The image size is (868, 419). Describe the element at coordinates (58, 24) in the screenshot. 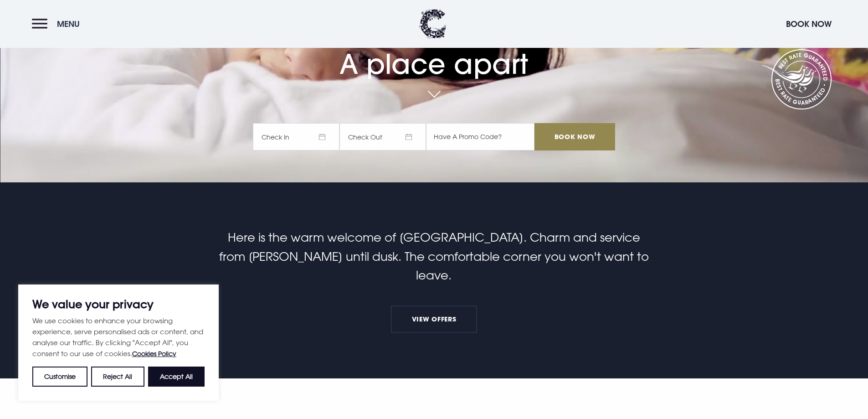

I see `button: Menu` at that location.